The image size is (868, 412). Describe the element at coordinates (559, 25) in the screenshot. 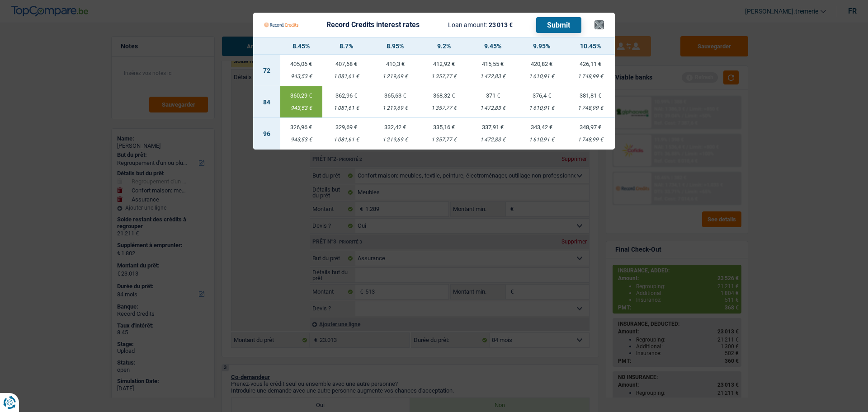

I see `button: Submit` at that location.